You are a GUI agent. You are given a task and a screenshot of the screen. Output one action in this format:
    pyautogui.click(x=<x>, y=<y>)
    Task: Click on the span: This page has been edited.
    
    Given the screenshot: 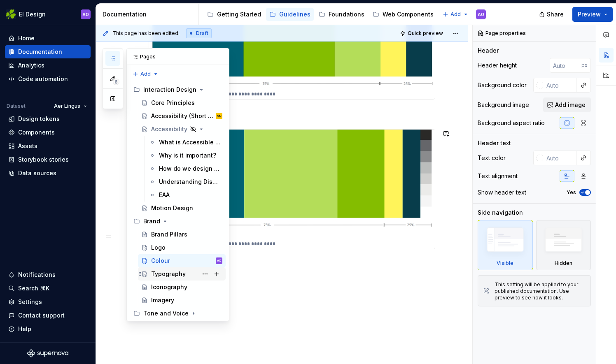 What is the action you would take?
    pyautogui.click(x=146, y=33)
    